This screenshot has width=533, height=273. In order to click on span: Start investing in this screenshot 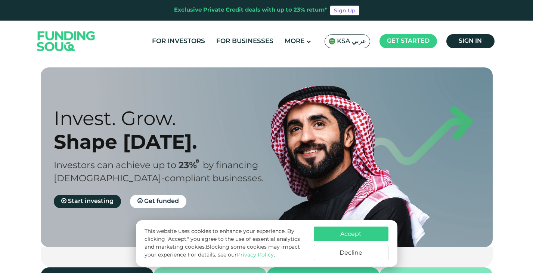, I will do `click(91, 201)`.